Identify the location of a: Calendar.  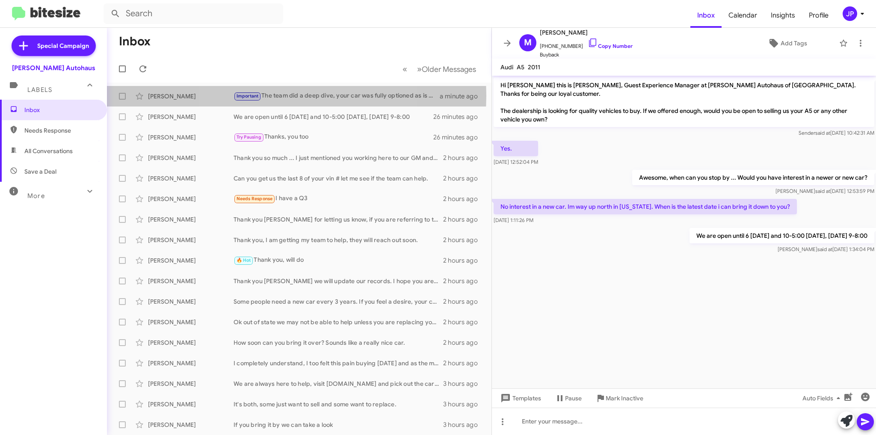
(743, 15).